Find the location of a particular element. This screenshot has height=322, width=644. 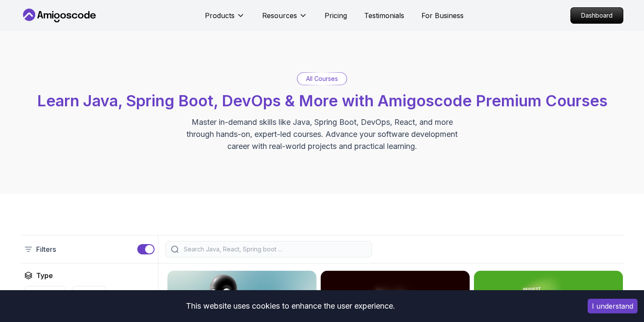

p: Filters is located at coordinates (46, 249).